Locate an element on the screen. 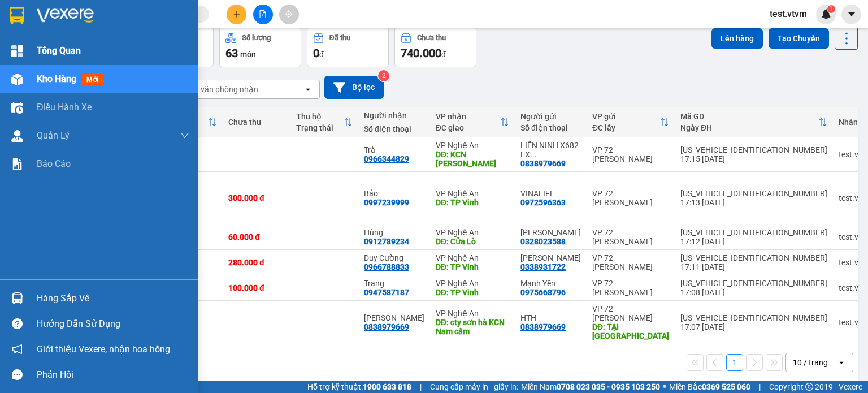 Image resolution: width=868 pixels, height=393 pixels. div: 0966344829 is located at coordinates (386, 159).